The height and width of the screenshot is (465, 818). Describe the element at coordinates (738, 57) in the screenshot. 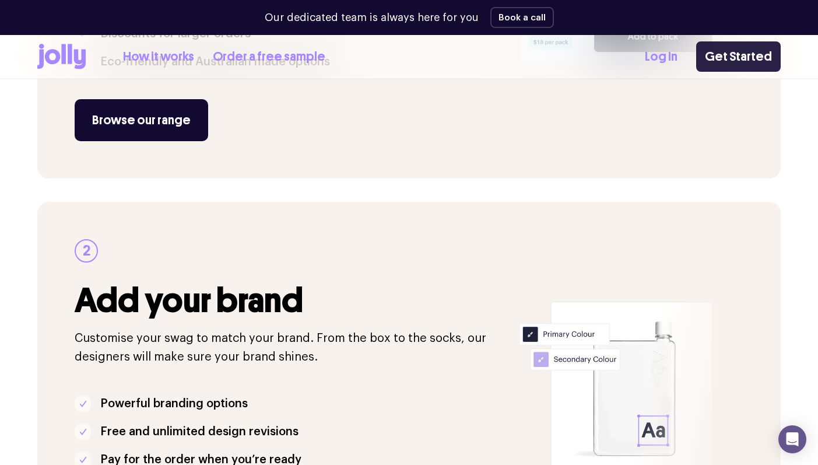

I see `a: Get Started` at that location.